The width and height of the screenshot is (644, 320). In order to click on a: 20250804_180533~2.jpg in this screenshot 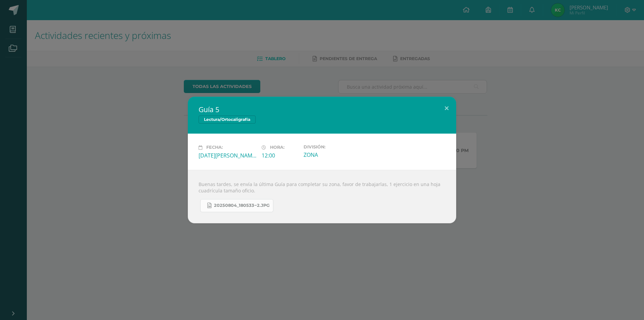, I will do `click(237, 205)`.